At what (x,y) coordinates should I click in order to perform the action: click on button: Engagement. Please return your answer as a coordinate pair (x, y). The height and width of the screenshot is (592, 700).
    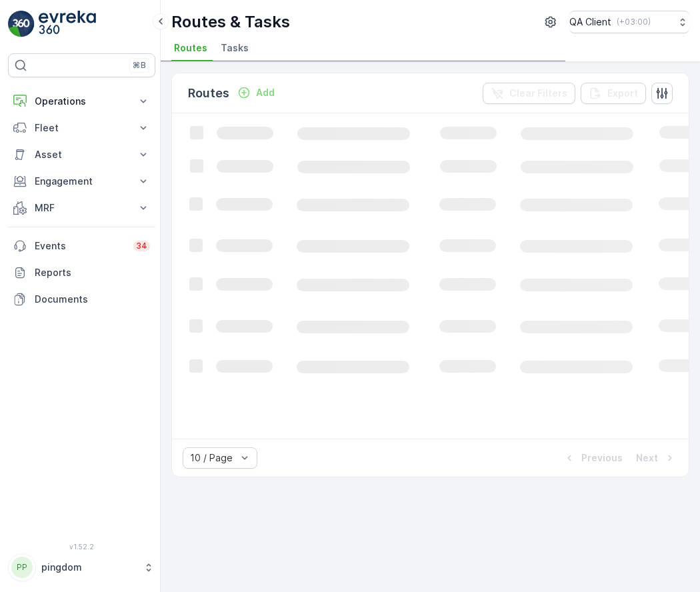
    Looking at the image, I should click on (81, 181).